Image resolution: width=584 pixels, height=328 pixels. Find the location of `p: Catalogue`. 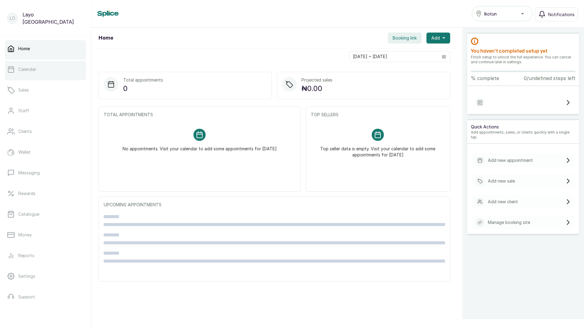

p: Catalogue is located at coordinates (29, 214).